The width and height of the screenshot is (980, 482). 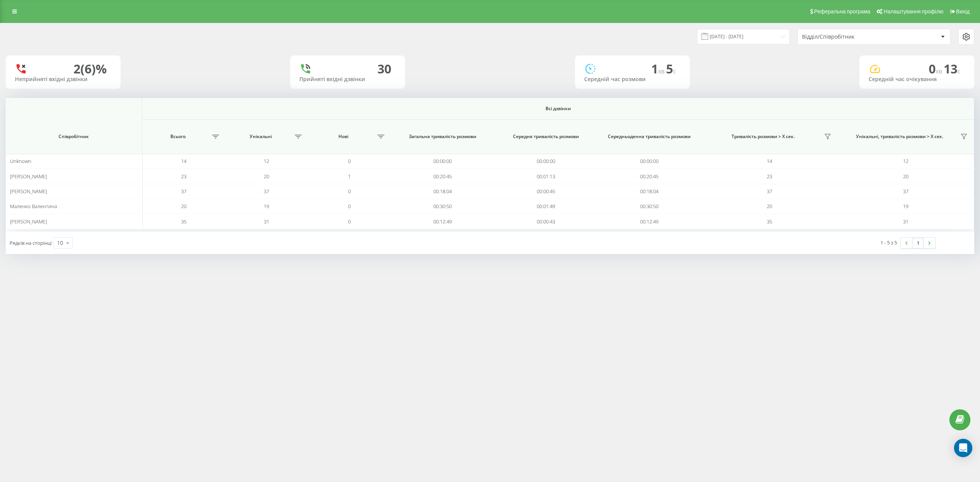 I want to click on span: Унікальні, тривалість розмови > Х сек., so click(x=899, y=137).